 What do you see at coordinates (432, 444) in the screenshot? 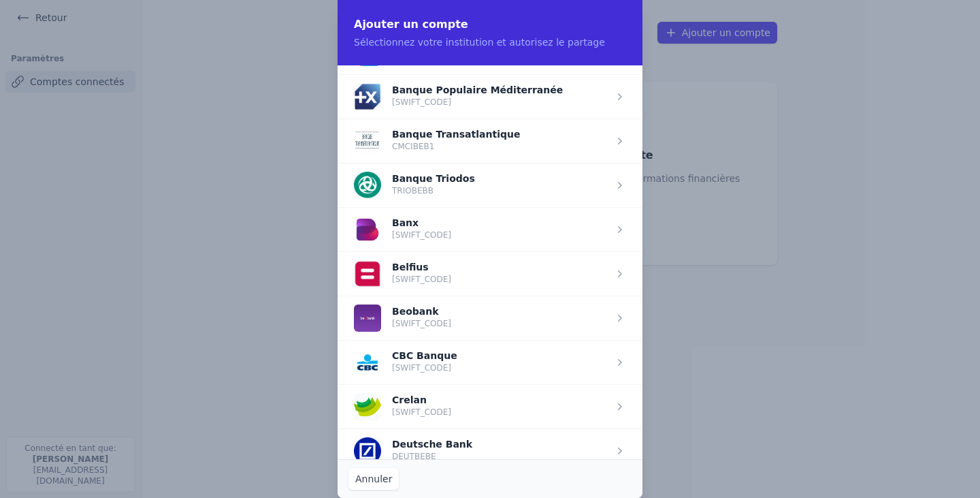
I see `p: Deutsche Bank` at bounding box center [432, 444].